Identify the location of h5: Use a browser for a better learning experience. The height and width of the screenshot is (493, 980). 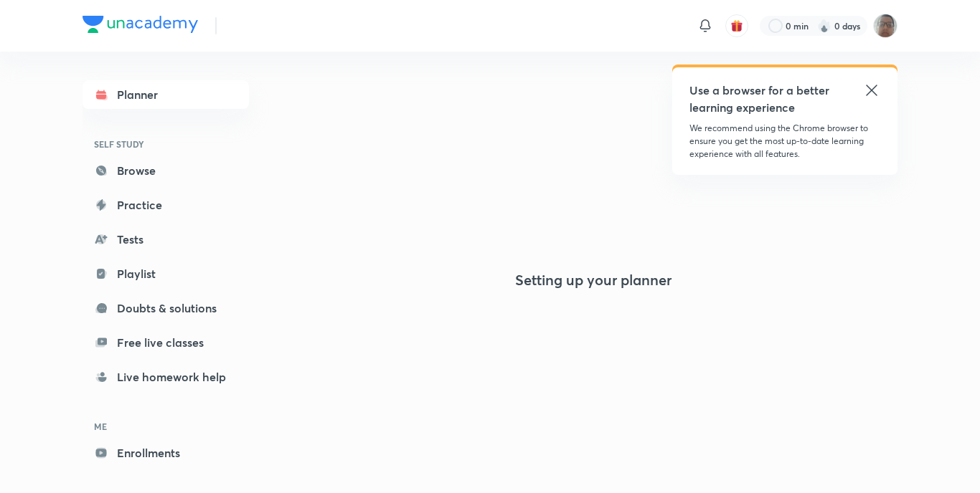
(760, 99).